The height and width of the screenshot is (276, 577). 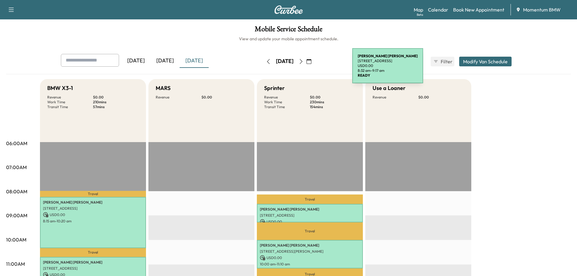 What do you see at coordinates (163, 88) in the screenshot?
I see `h5: MARS` at bounding box center [163, 88].